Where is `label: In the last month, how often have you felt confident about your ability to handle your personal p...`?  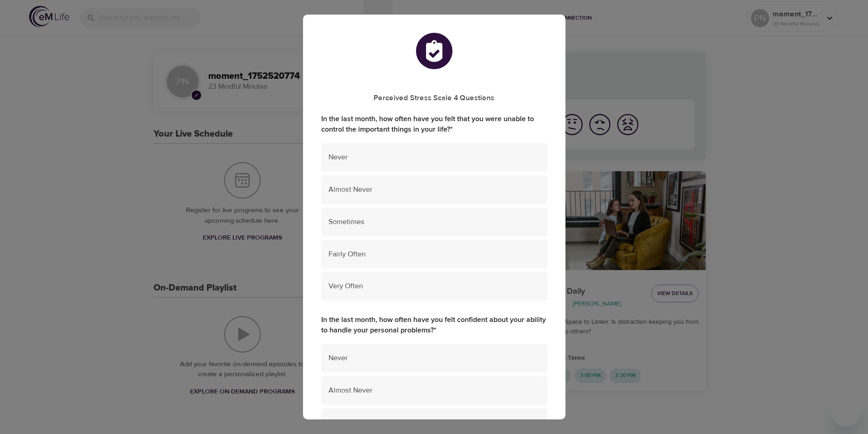 label: In the last month, how often have you felt confident about your ability to handle your personal p... is located at coordinates (434, 326).